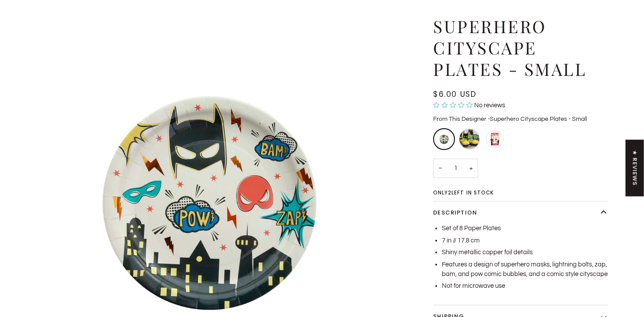  I want to click on li: 7 in // 17.8 cm, so click(525, 241).